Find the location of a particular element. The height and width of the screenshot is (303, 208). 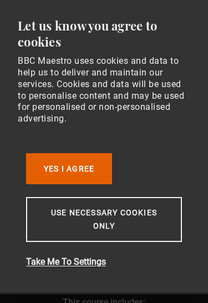

button: Use necessary cookies only is located at coordinates (104, 219).